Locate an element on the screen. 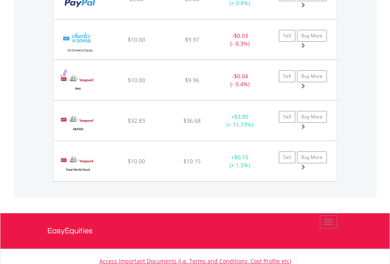  span: $3.85 is located at coordinates (241, 117).